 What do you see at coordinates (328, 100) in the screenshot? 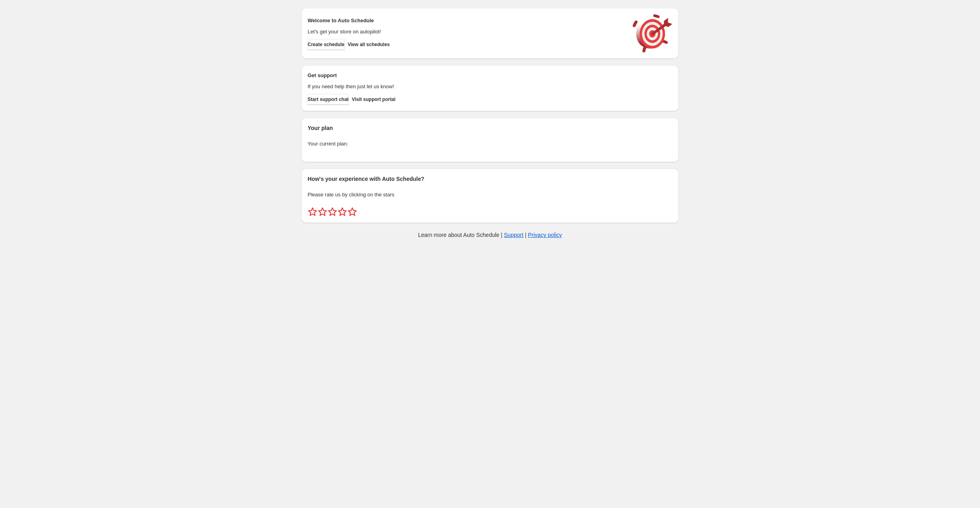
I see `a: Start support chat` at bounding box center [328, 100].